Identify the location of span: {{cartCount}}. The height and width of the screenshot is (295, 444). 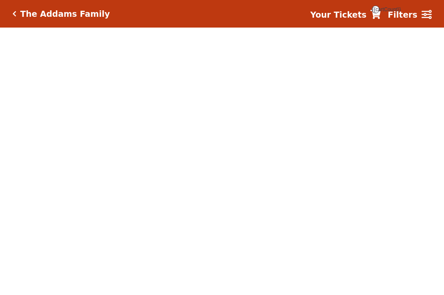
(376, 9).